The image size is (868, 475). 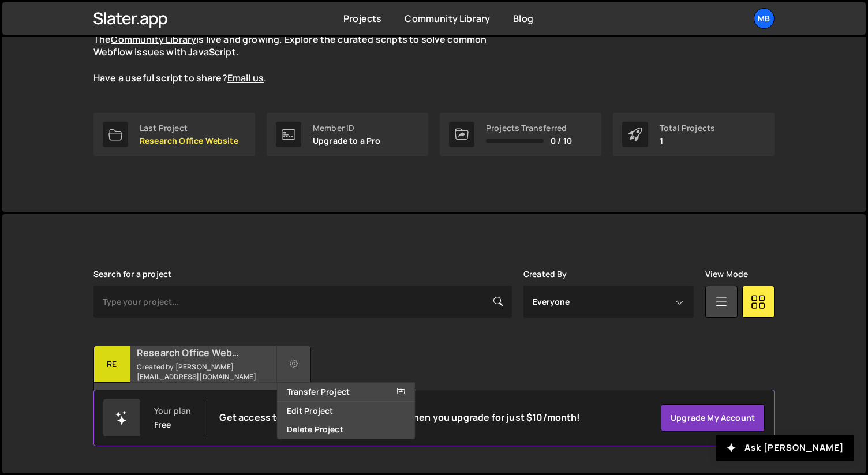 What do you see at coordinates (713, 418) in the screenshot?
I see `a: Upgrade my account` at bounding box center [713, 418].